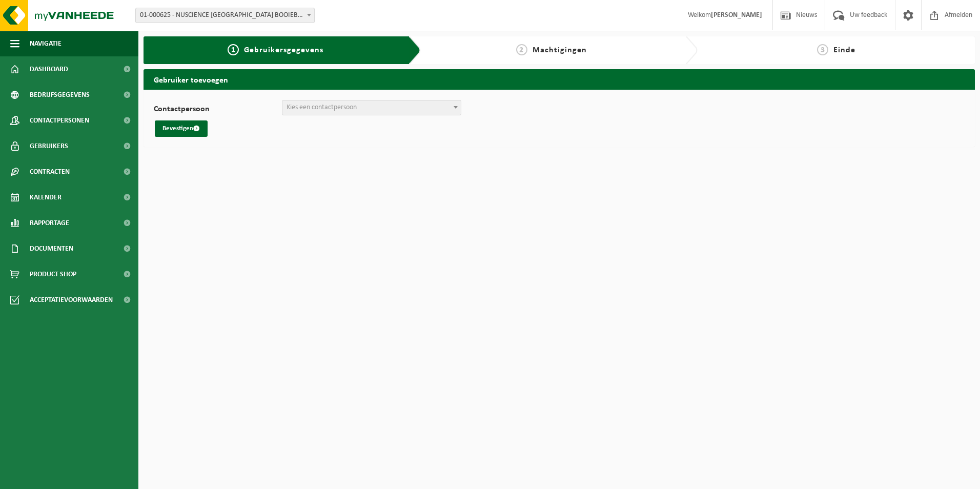 Image resolution: width=980 pixels, height=489 pixels. What do you see at coordinates (52, 249) in the screenshot?
I see `span: Documenten` at bounding box center [52, 249].